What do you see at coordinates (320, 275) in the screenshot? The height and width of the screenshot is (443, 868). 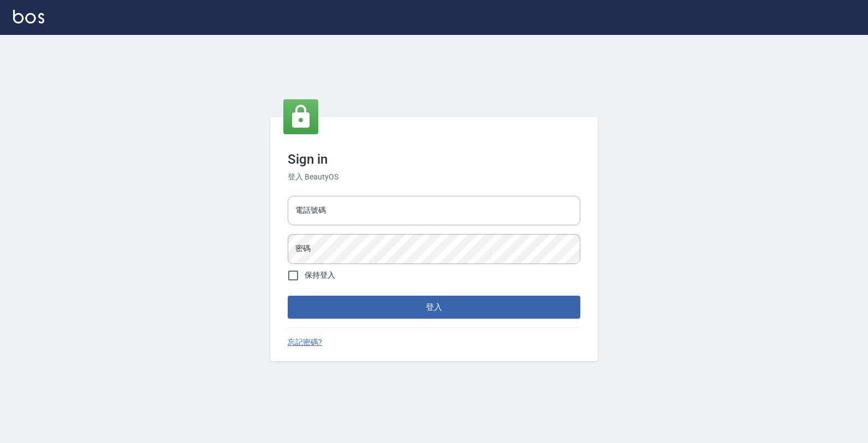 I see `span: 保持登入` at bounding box center [320, 275].